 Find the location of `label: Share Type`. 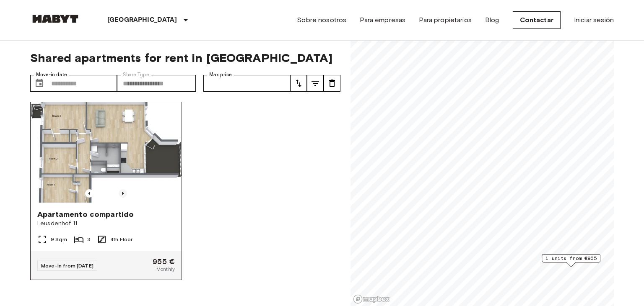

label: Share Type is located at coordinates (136, 75).